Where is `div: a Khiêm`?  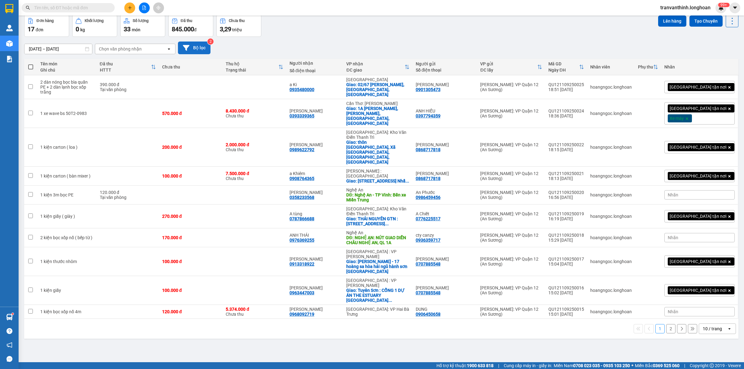
div: a Khiêm is located at coordinates (315, 174).